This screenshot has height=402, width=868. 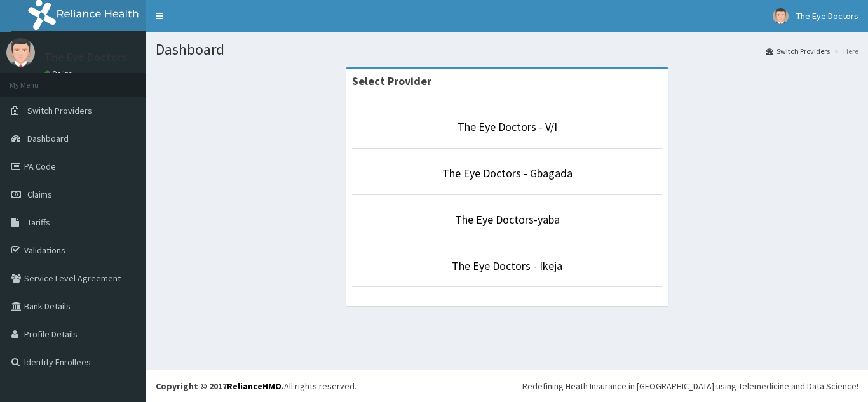 What do you see at coordinates (798, 51) in the screenshot?
I see `a: Switch Providers` at bounding box center [798, 51].